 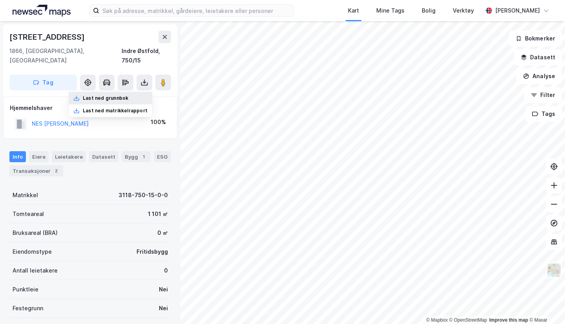 I want to click on div: Matrikkel, so click(x=25, y=195).